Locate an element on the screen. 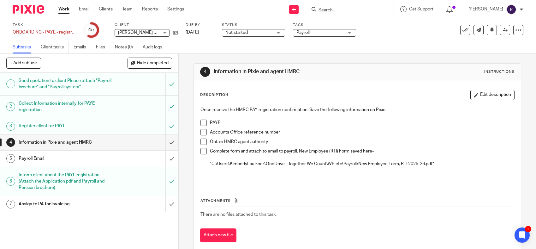  button: + Add subtask is located at coordinates (24, 63).